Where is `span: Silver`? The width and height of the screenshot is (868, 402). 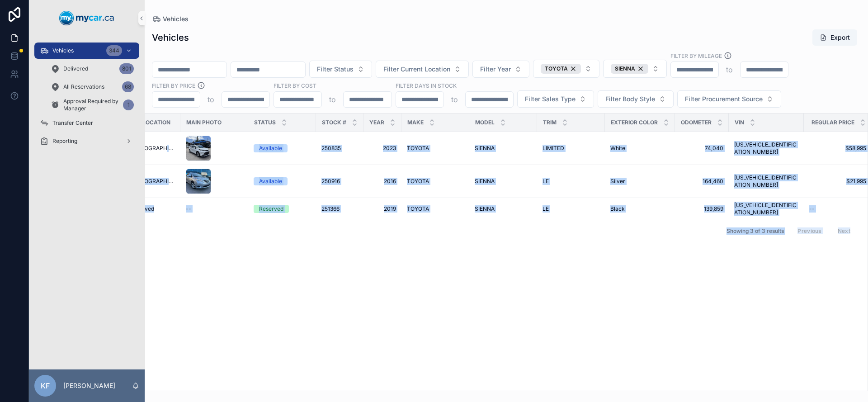 span: Silver is located at coordinates (617, 182).